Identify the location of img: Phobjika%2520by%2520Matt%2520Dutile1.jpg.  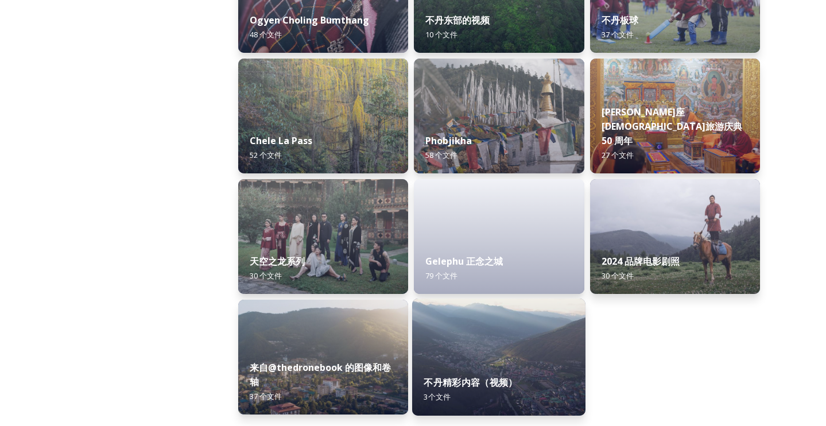
(499, 116).